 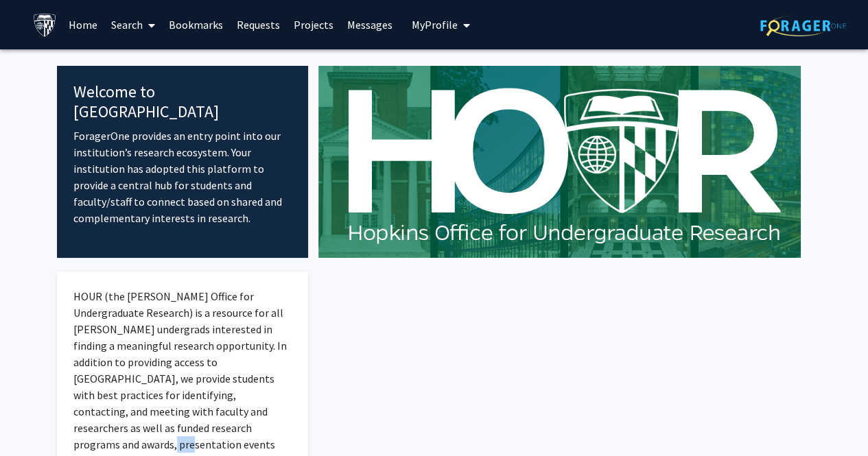 I want to click on a: Search, so click(x=133, y=25).